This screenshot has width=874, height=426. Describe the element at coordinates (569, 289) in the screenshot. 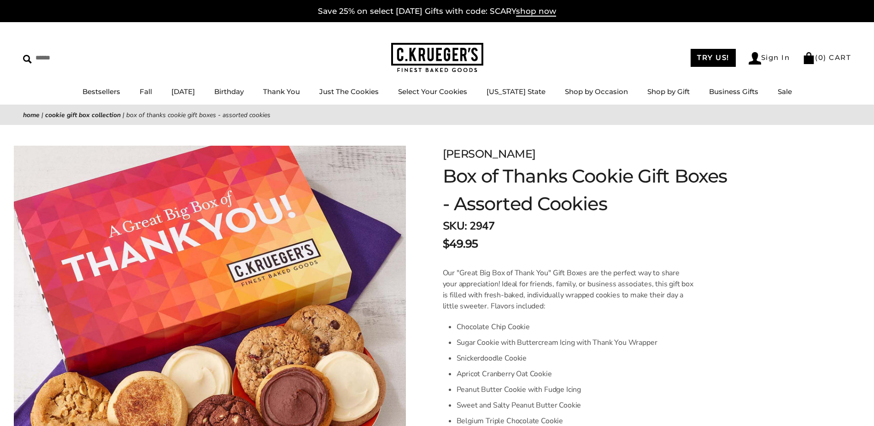

I see `p: Our "Great Big Box of Thank You" Gift Boxes are the perfect way to share your appreciation! Ideal...` at that location.